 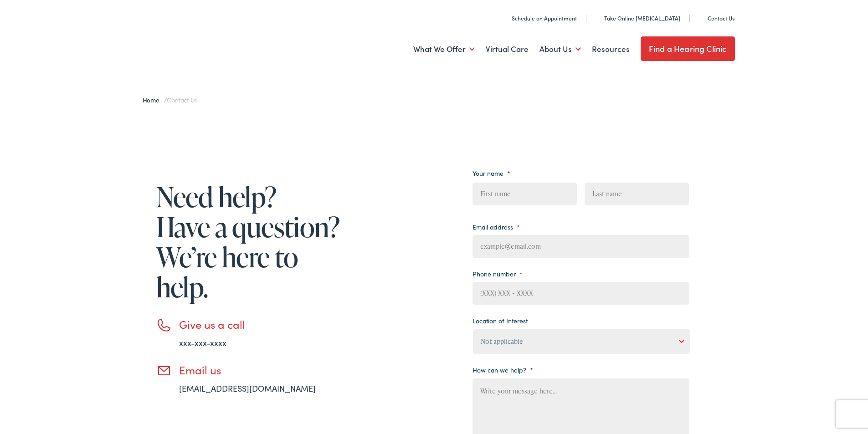 I want to click on label: How can we help?, so click(x=502, y=370).